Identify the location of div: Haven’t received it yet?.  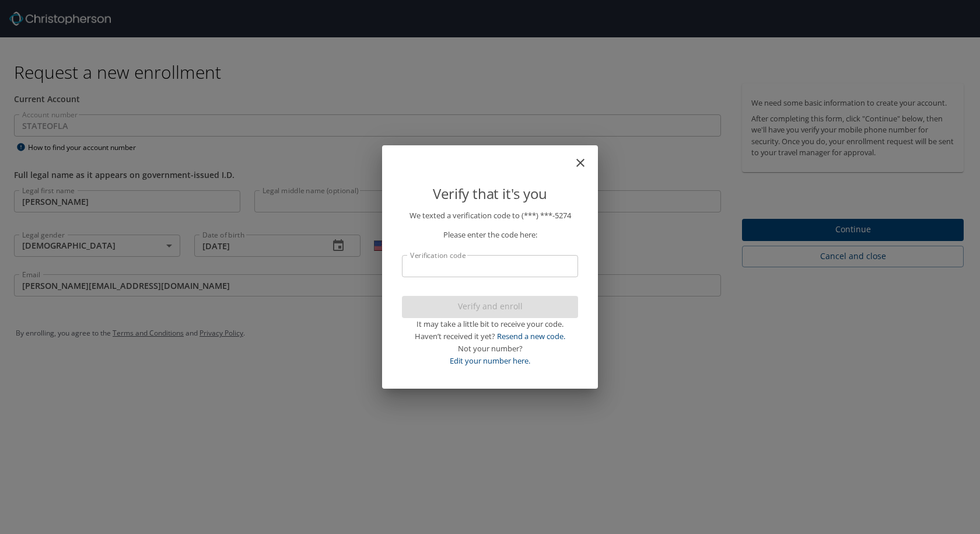
(490, 336).